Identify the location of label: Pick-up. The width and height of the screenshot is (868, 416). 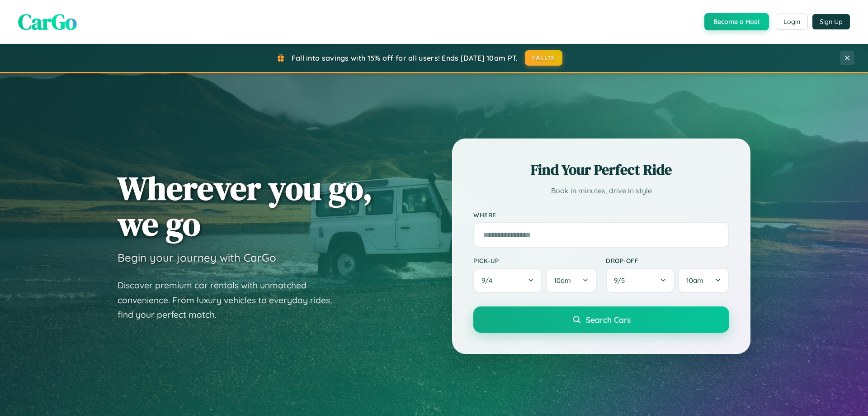
(534, 260).